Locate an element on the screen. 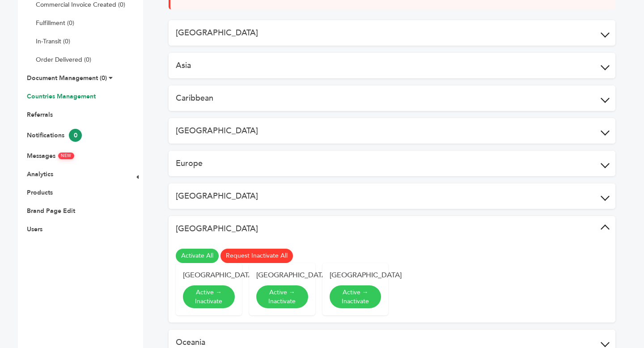  a: Activate All is located at coordinates (197, 256).